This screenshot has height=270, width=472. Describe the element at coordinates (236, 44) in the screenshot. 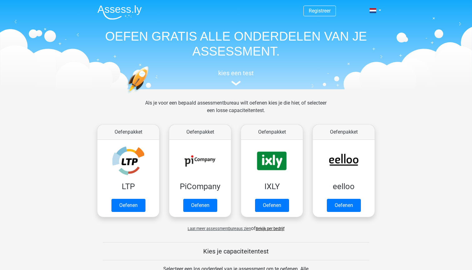

I see `h1: OEFEN GRATIS ALLE ONDERDELEN VAN JE ASSESSMENT.` at that location.